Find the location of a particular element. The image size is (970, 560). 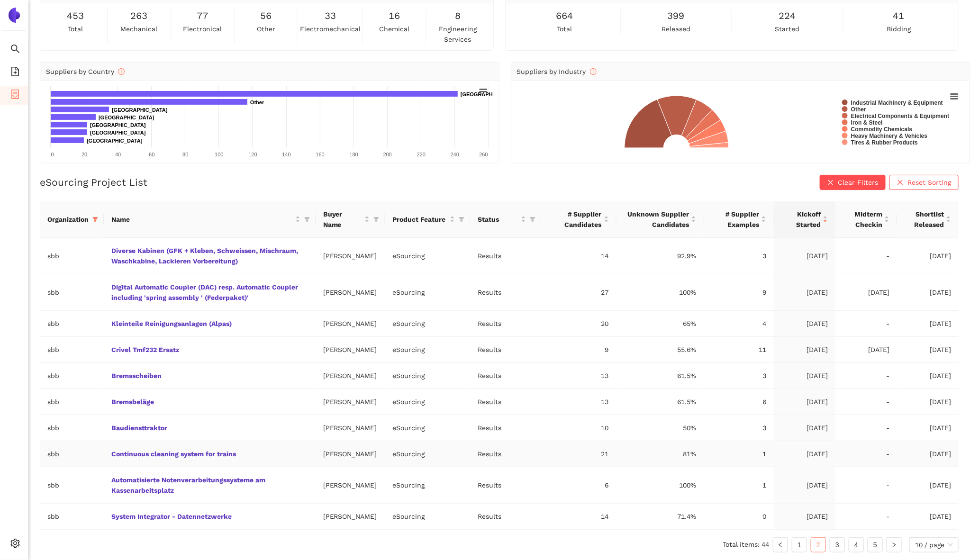

li: 1 is located at coordinates (800, 545).